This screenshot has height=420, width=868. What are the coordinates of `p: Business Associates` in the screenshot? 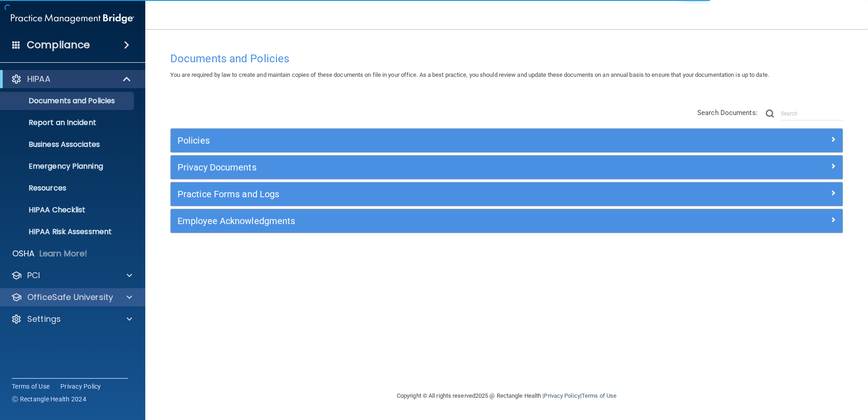 It's located at (68, 145).